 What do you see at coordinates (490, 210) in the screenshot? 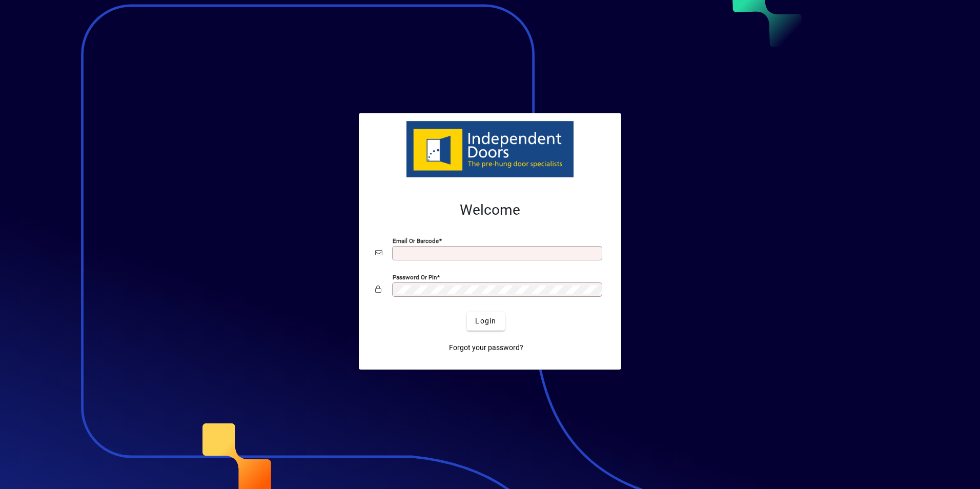
I see `h2: Welcome` at bounding box center [490, 210].